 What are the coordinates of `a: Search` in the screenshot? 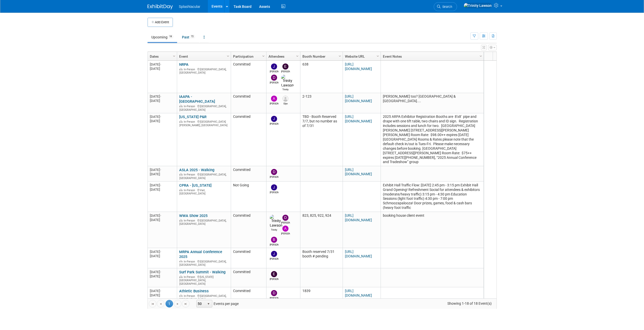 It's located at (445, 7).